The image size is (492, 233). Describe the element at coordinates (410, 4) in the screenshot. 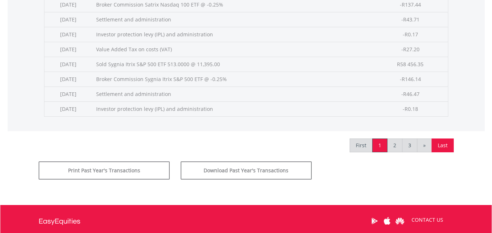

I see `span: -R137.44` at that location.